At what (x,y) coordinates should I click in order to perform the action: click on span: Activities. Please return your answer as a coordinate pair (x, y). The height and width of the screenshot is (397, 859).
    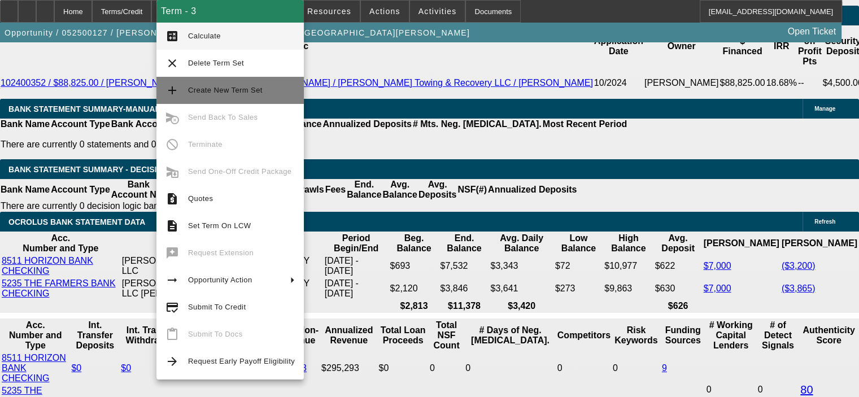
    Looking at the image, I should click on (438, 11).